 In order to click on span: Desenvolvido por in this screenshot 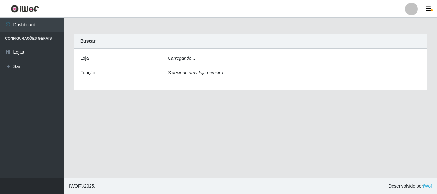, I will do `click(410, 186)`.